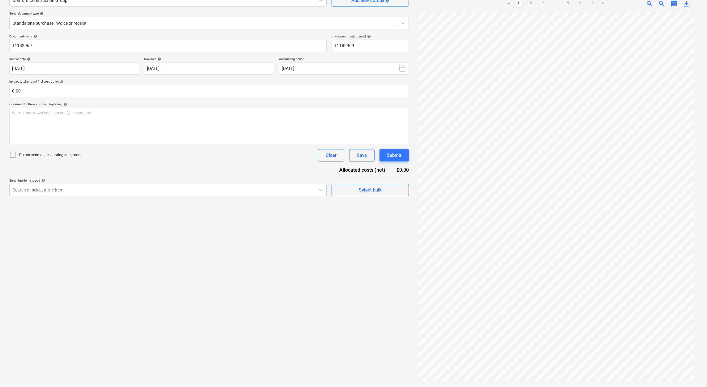 The image size is (707, 387). What do you see at coordinates (362, 155) in the screenshot?
I see `button: Save` at bounding box center [362, 155].